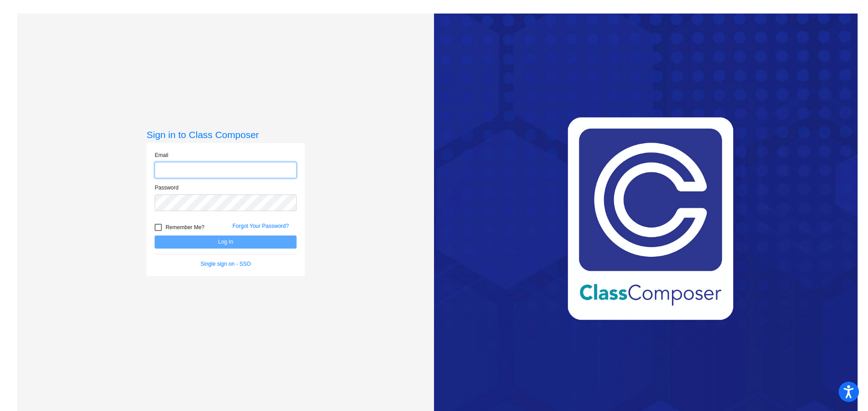 This screenshot has width=868, height=411. I want to click on h3: Sign in to Class Composer, so click(226, 134).